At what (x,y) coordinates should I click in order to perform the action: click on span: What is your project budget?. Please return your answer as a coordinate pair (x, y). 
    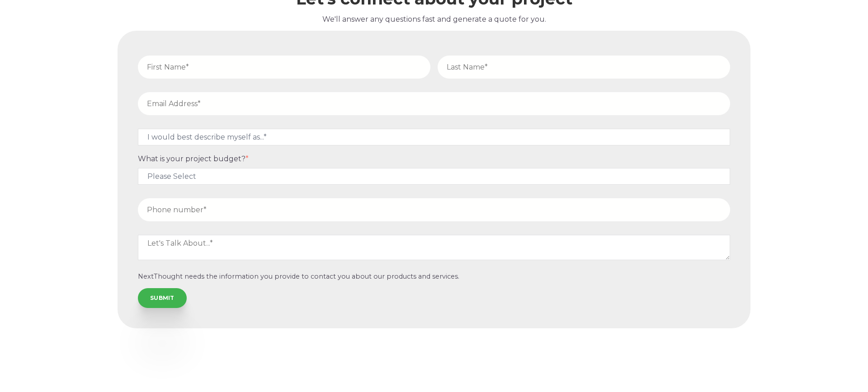
    Looking at the image, I should click on (192, 158).